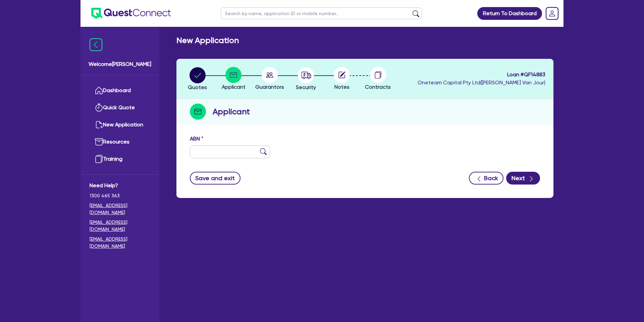  Describe the element at coordinates (342, 87) in the screenshot. I see `span: Notes` at that location.